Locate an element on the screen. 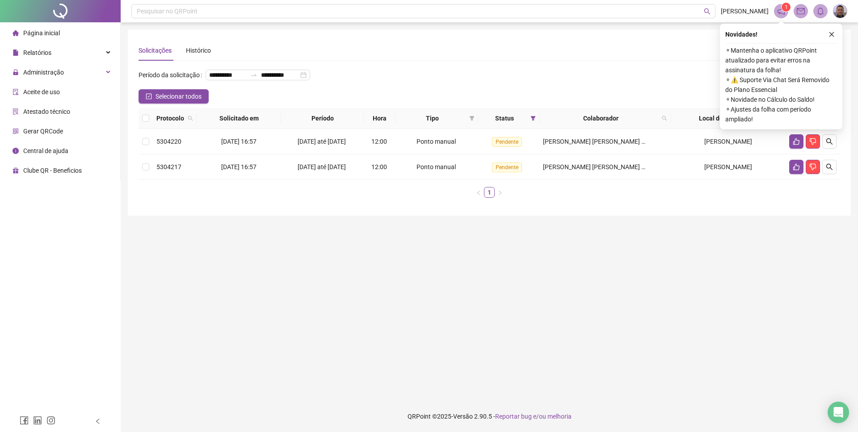  span: swap-right is located at coordinates (254, 75).